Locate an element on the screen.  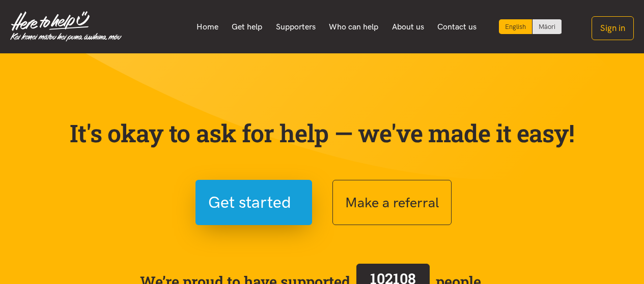
a: Contact us is located at coordinates (457, 27).